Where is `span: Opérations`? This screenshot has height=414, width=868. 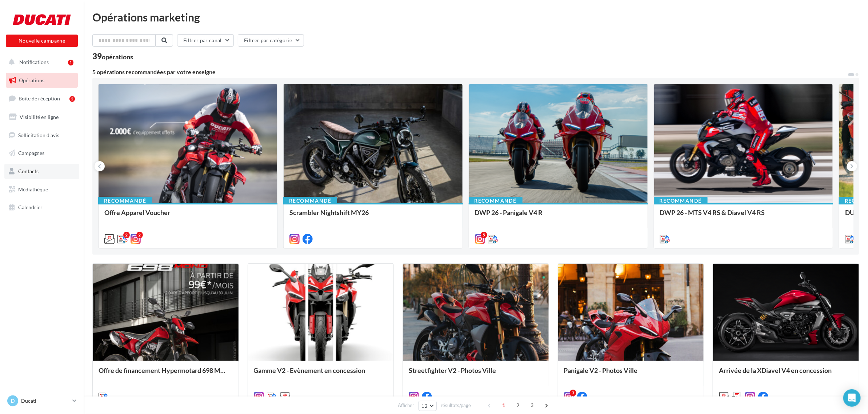
span: Opérations is located at coordinates (32, 80).